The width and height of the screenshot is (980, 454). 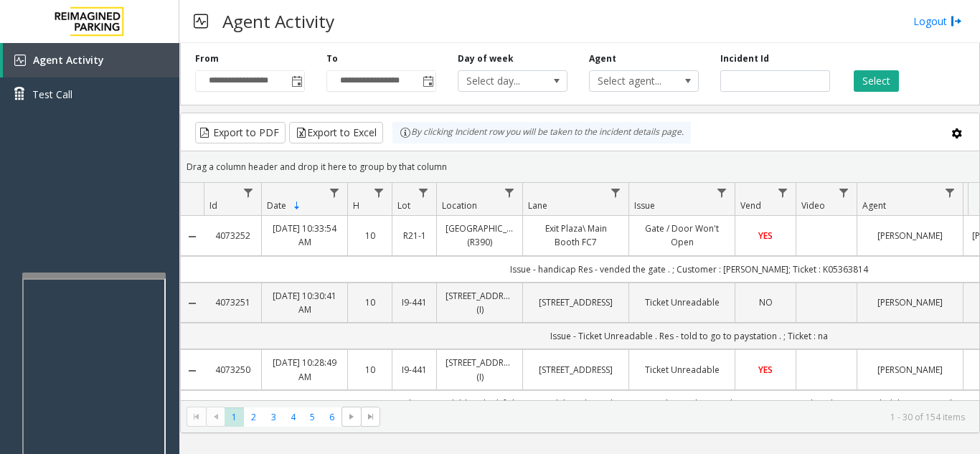 What do you see at coordinates (949, 192) in the screenshot?
I see `a: Agent Filter Menu` at bounding box center [949, 192].